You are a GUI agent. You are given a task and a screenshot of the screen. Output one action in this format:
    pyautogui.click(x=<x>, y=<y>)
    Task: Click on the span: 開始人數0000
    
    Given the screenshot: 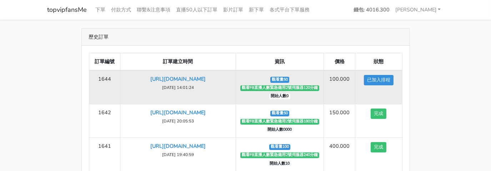 What is the action you would take?
    pyautogui.click(x=279, y=130)
    